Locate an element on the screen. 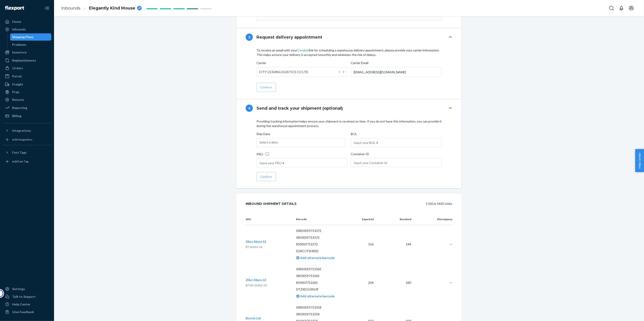 The image size is (644, 321). a: Shipping Plans is located at coordinates (31, 37).